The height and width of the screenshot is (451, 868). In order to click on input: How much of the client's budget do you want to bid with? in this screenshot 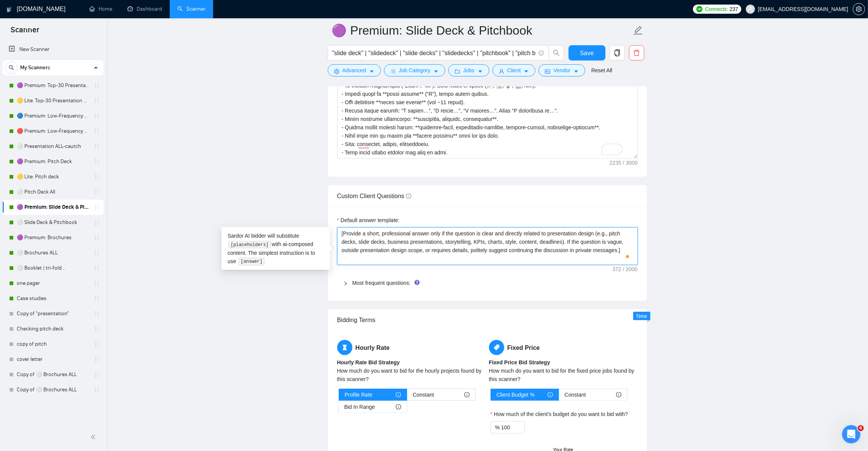, I will do `click(513, 427)`.